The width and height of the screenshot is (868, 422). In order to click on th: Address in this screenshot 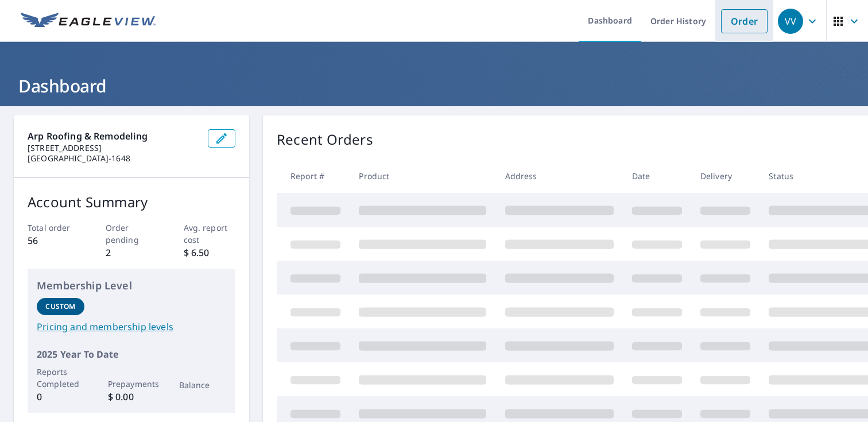, I will do `click(559, 176)`.